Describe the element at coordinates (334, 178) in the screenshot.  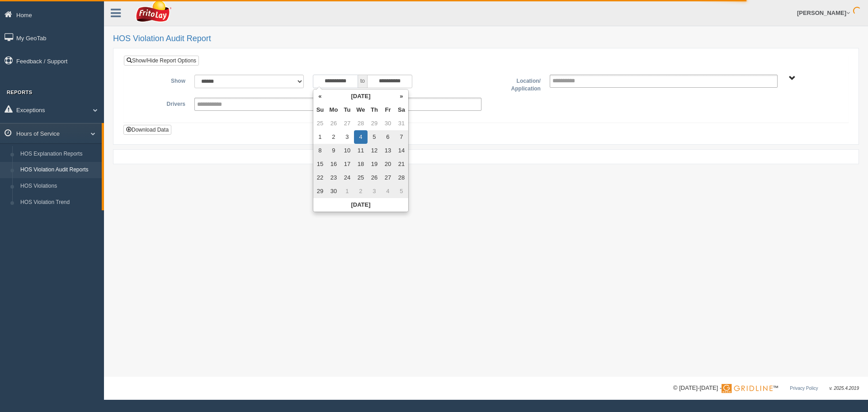
I see `td: 23` at that location.